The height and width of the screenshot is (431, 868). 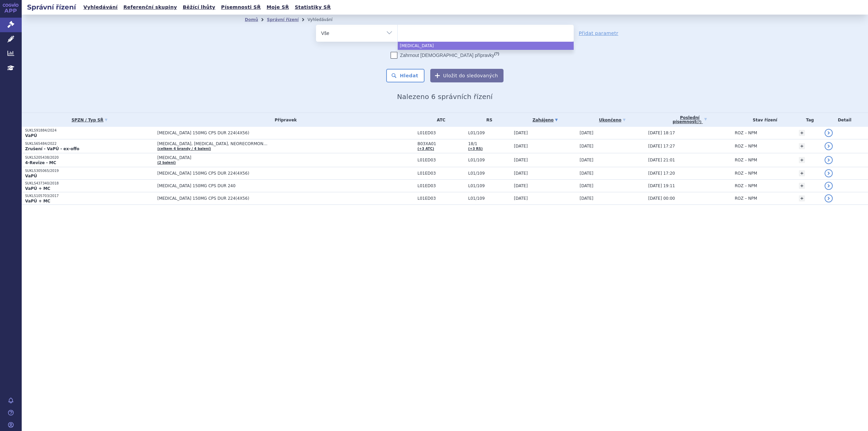 I want to click on a: SPZN / Typ SŘ, so click(x=90, y=120).